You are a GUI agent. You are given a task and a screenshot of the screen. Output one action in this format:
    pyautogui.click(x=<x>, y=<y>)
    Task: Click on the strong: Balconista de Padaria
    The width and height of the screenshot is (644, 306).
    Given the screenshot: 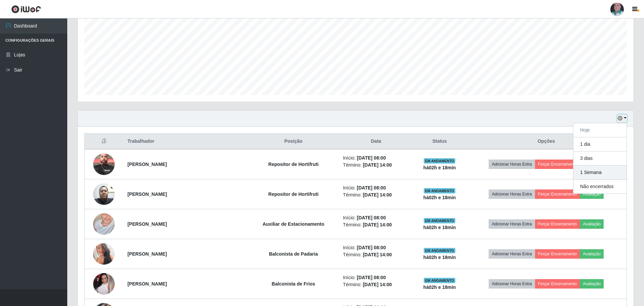 What is the action you would take?
    pyautogui.click(x=294, y=254)
    